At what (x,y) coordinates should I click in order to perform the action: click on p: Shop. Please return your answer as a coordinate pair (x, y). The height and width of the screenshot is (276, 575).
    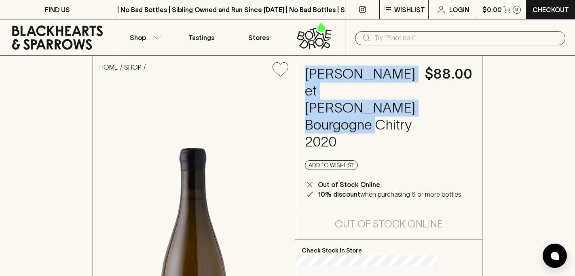
    Looking at the image, I should click on (138, 38).